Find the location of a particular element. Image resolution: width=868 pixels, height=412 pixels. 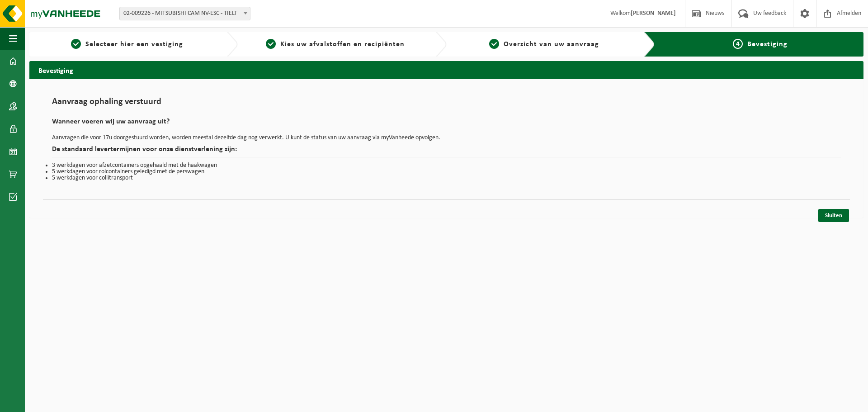

li: 3 werkdagen voor afzetcontainers opgehaald met de haakwagen is located at coordinates (447, 166).